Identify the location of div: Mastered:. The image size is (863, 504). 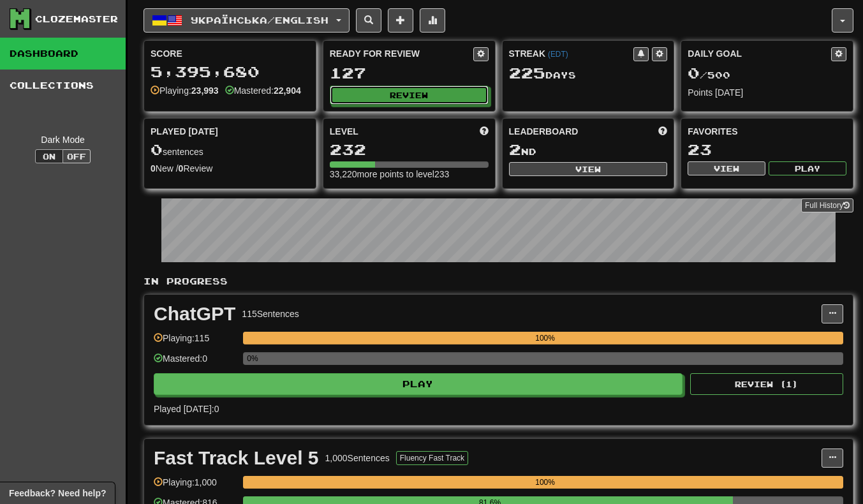
(263, 91).